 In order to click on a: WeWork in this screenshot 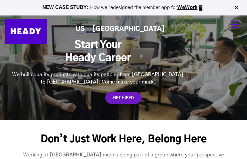, I will do `click(187, 7)`.